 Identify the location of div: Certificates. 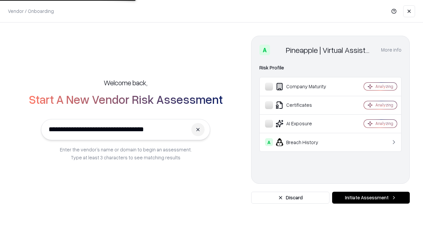
(304, 105).